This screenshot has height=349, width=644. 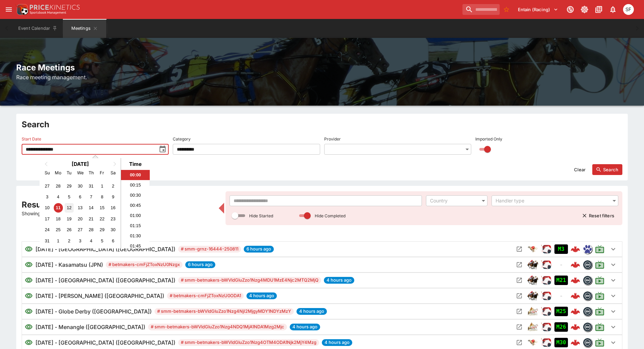 I want to click on div: Choose Friday, August 1st, 2025, so click(x=102, y=186).